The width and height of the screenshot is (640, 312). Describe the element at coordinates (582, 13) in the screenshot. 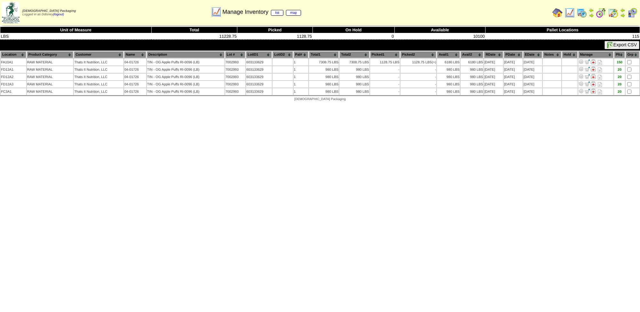

I see `img: calendarprod.gif` at that location.